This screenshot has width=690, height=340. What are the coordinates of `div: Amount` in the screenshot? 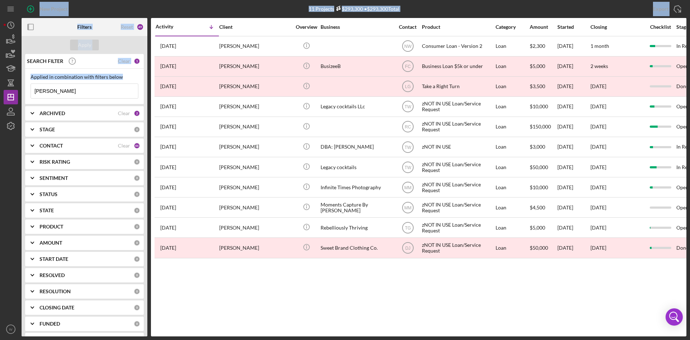 It's located at (543, 27).